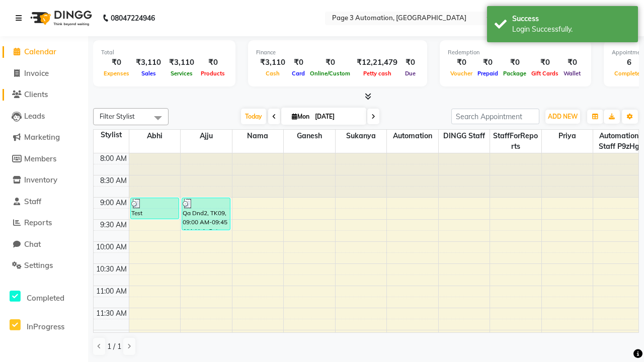 The width and height of the screenshot is (644, 362). I want to click on div: 9:30 AM, so click(113, 225).